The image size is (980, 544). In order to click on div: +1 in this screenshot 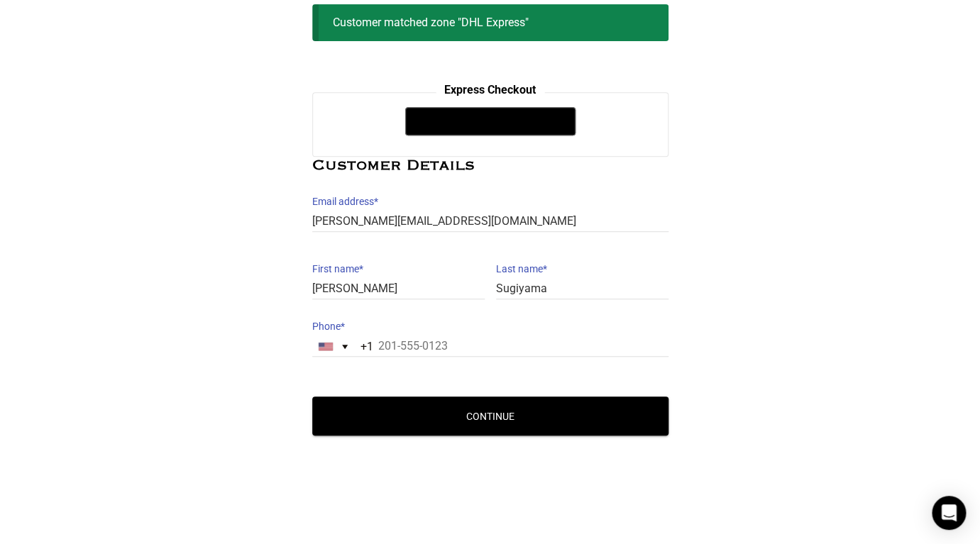, I will do `click(367, 347)`.